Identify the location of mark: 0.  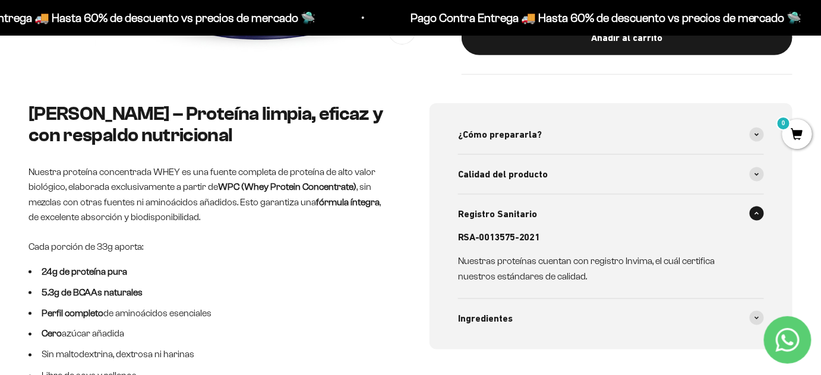
(783, 123).